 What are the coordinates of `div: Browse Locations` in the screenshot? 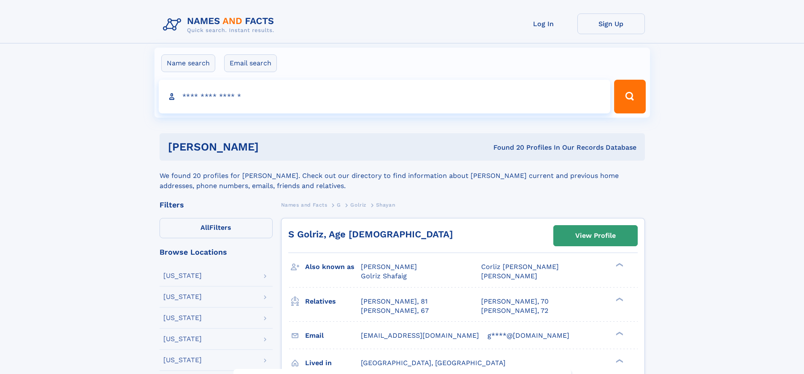 It's located at (216, 252).